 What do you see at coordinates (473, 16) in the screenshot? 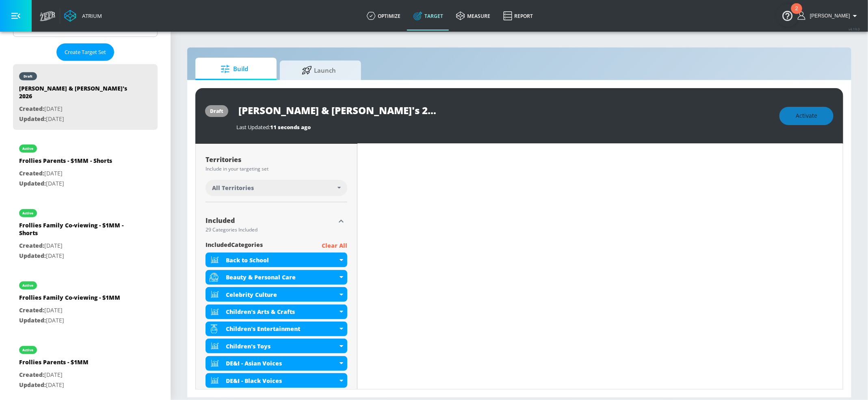
I see `a: measure` at bounding box center [473, 16].